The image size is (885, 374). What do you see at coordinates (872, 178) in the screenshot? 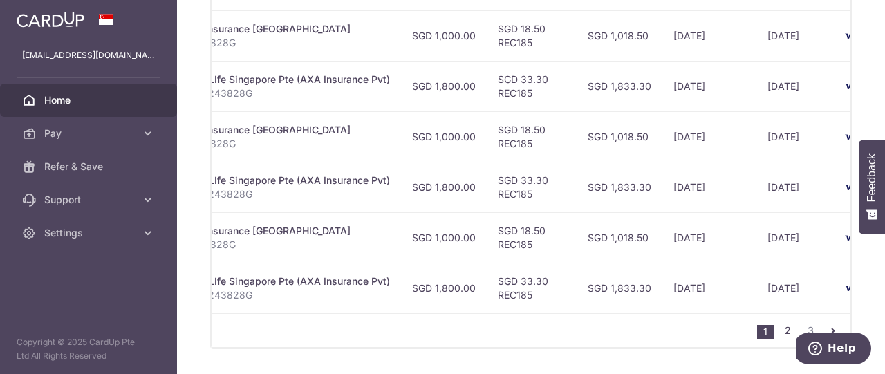
I see `span: Feedback` at bounding box center [872, 178].